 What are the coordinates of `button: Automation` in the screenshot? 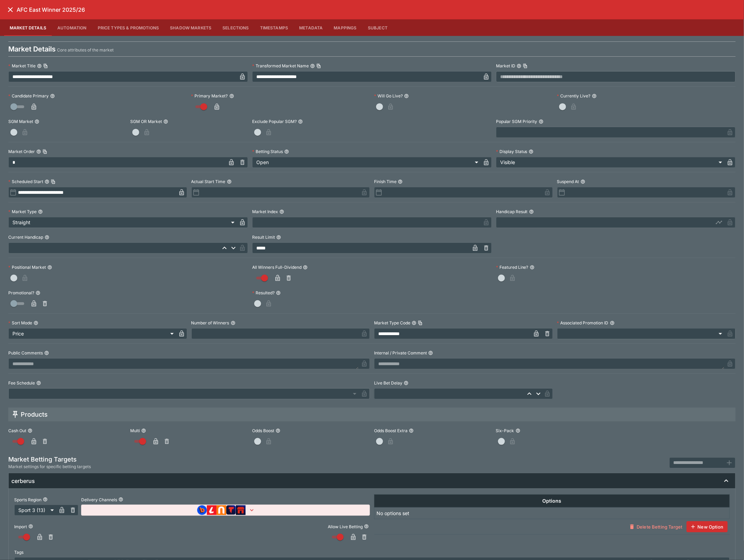 It's located at (72, 28).